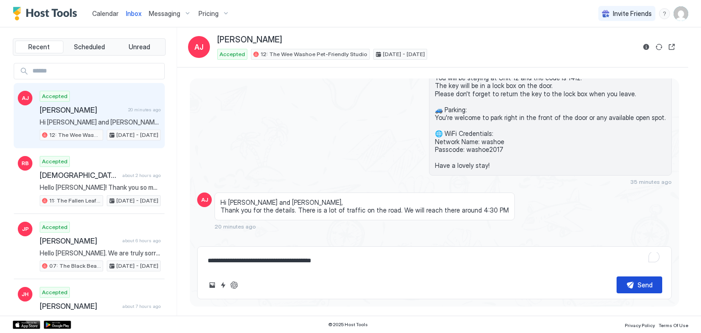 The height and width of the screenshot is (333, 701). I want to click on span: JP, so click(25, 229).